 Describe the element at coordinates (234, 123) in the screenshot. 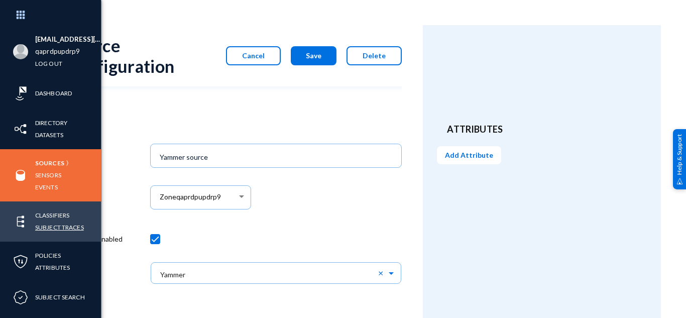

I see `header: Info` at that location.